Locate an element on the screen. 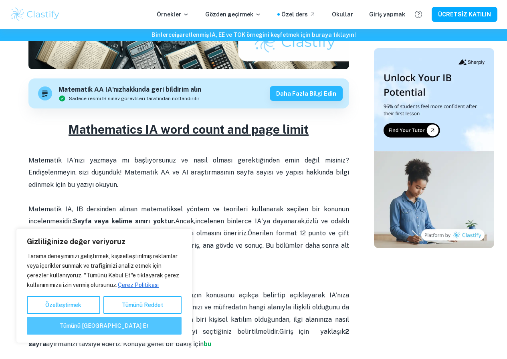 The width and height of the screenshot is (507, 359). font: ÜCRETSİZ KATILIN is located at coordinates (464, 15).